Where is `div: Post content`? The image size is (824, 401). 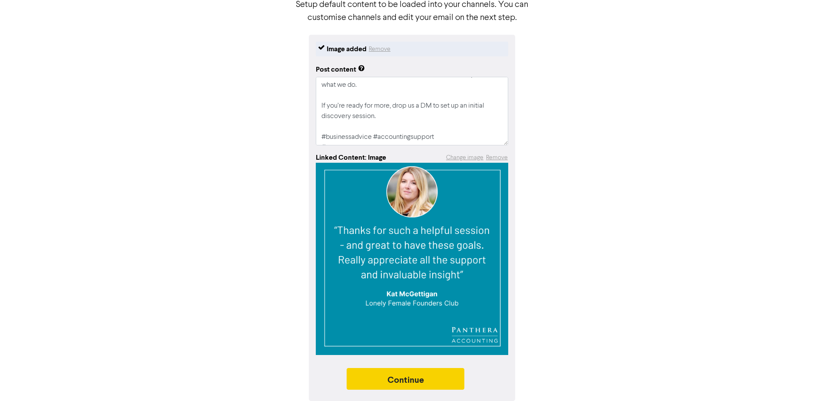
div: Post content is located at coordinates (340, 69).